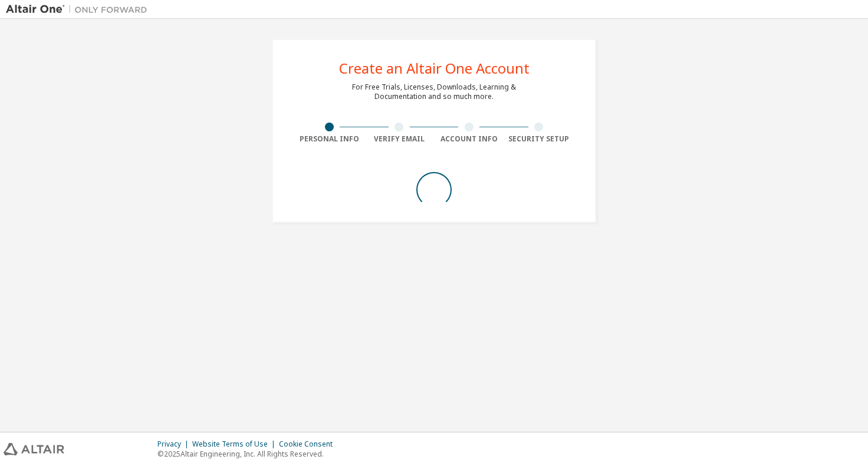 This screenshot has width=868, height=466. Describe the element at coordinates (175, 445) in the screenshot. I see `div: Privacy` at that location.